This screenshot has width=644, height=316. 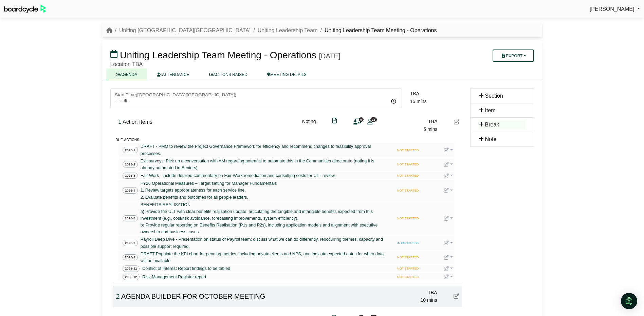 I want to click on span: 2025-11, so click(x=131, y=269).